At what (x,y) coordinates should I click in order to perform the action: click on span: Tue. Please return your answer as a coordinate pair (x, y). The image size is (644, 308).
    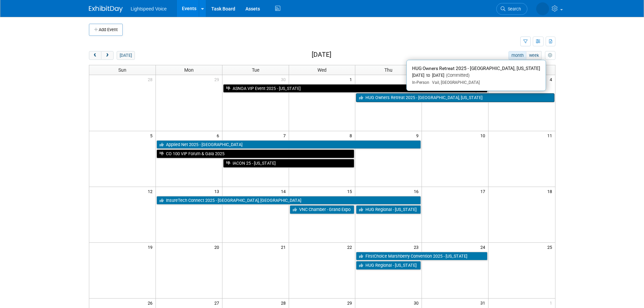
    Looking at the image, I should click on (255, 70).